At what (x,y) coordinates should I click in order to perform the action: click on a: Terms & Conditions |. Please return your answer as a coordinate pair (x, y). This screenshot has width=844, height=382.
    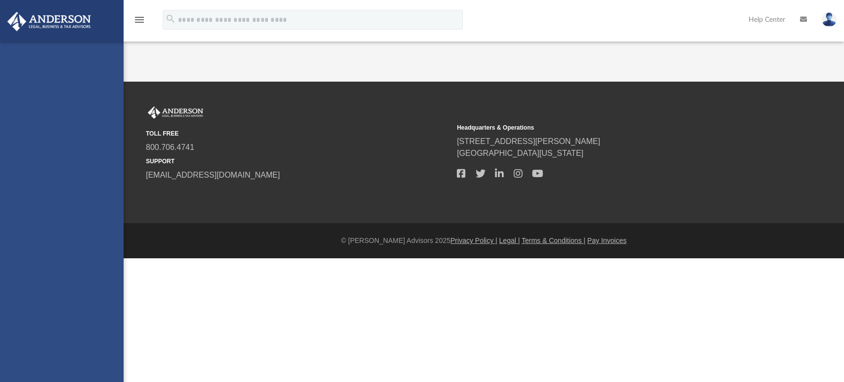
    Looking at the image, I should click on (553, 240).